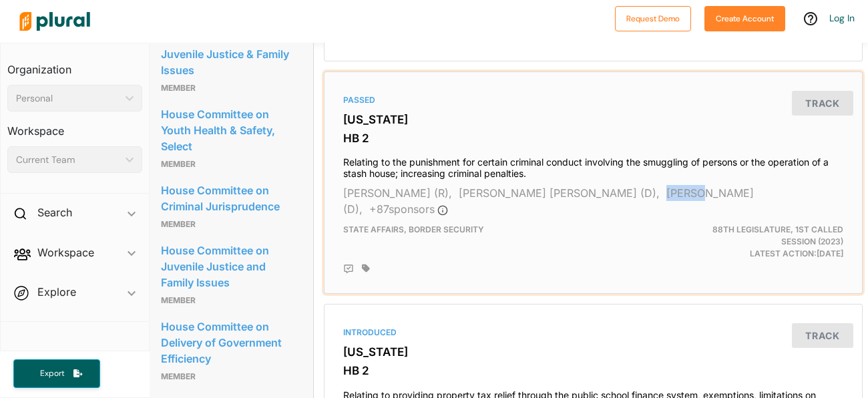  What do you see at coordinates (842, 18) in the screenshot?
I see `a: Log In` at bounding box center [842, 18].